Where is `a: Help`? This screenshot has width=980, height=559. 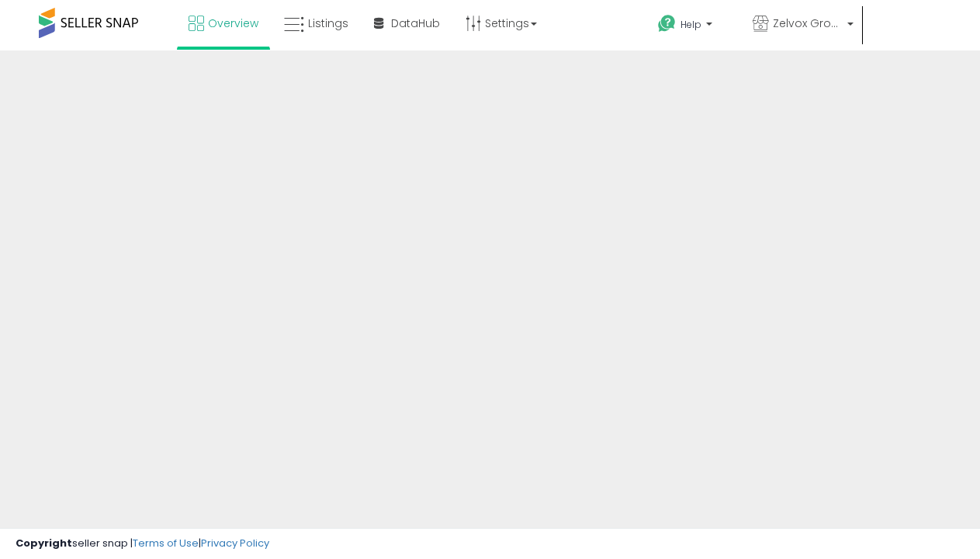
a: Help is located at coordinates (692, 27).